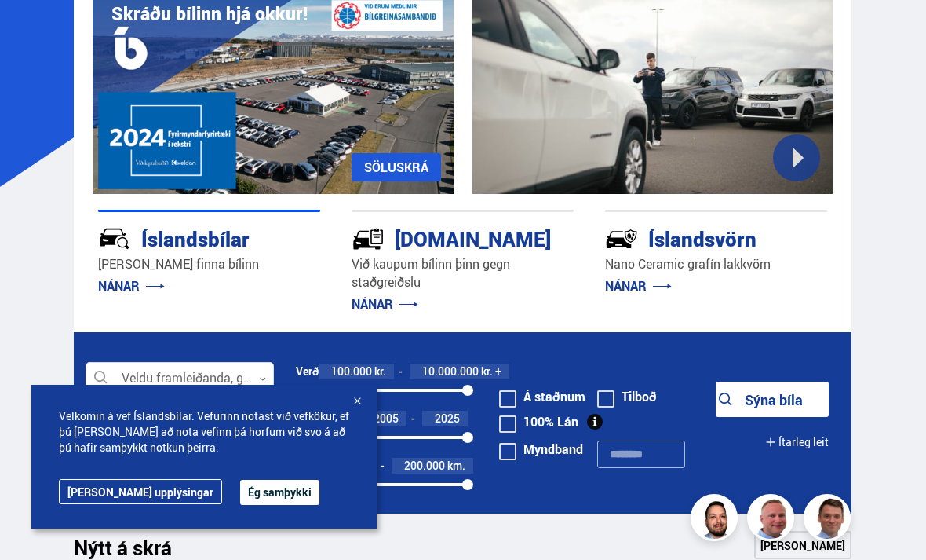  What do you see at coordinates (368, 238) in the screenshot?
I see `img: tr5P-W3DuiFaO7aO.svg` at bounding box center [368, 238].